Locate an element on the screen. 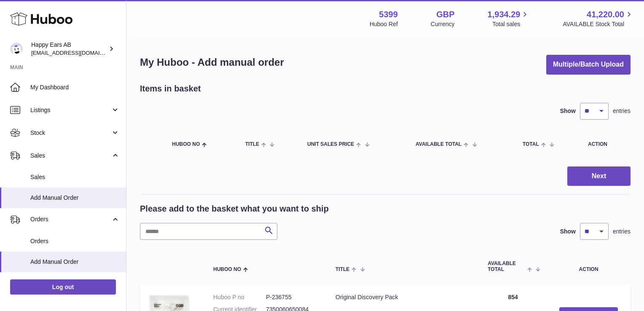  div: Huboo Ref is located at coordinates (383, 24).